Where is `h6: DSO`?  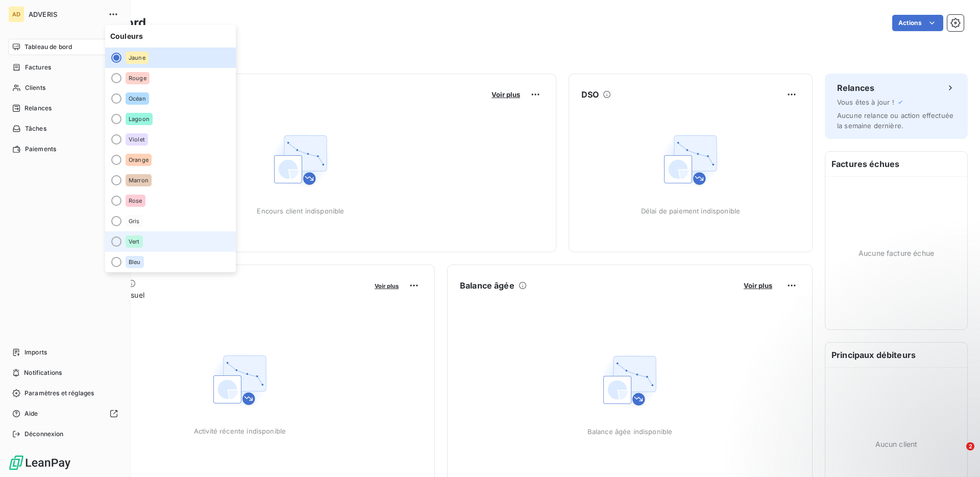
h6: DSO is located at coordinates (590, 94).